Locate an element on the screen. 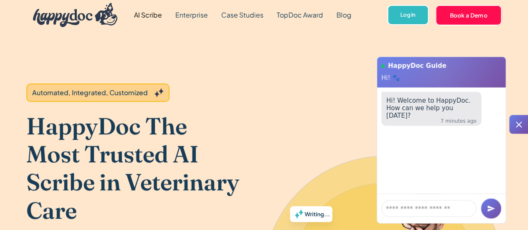 The width and height of the screenshot is (528, 230). a: Book a Demo is located at coordinates (468, 15).